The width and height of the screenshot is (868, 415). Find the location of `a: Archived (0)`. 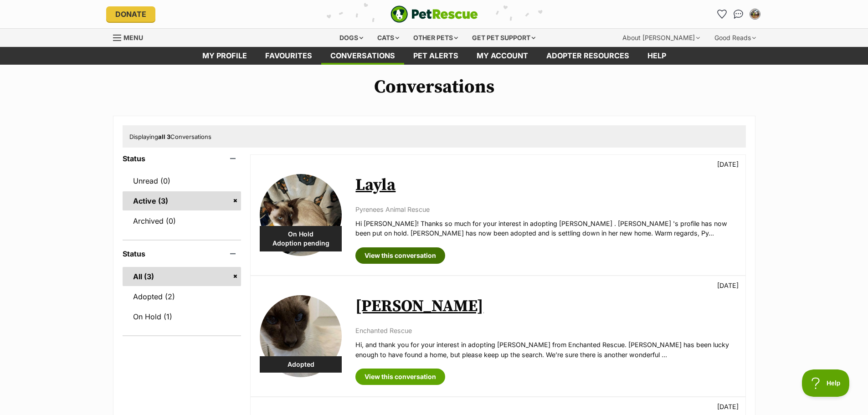

a: Archived (0) is located at coordinates (182, 221).